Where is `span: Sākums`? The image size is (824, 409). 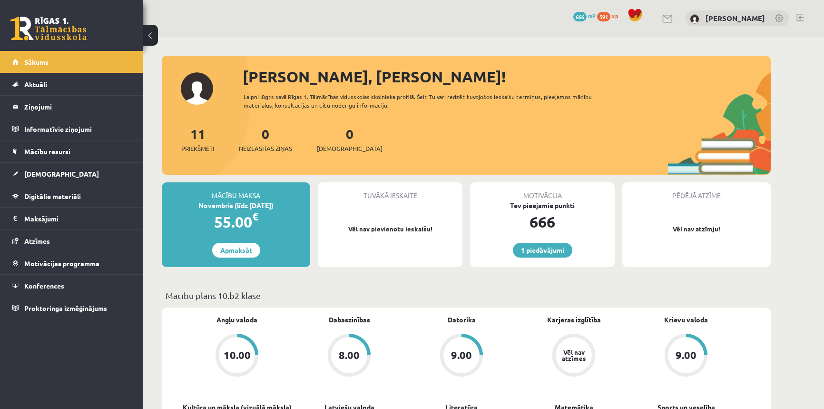
span: Sākums is located at coordinates (36, 62).